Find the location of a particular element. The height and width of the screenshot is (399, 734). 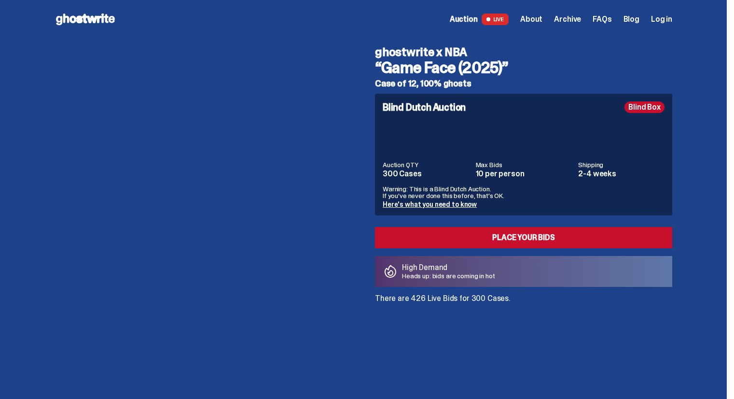

dd: 2-4 weeks is located at coordinates (621, 174).